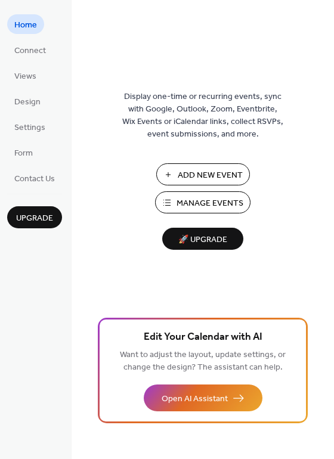 Image resolution: width=334 pixels, height=459 pixels. Describe the element at coordinates (203, 202) in the screenshot. I see `button: Manage Events` at that location.